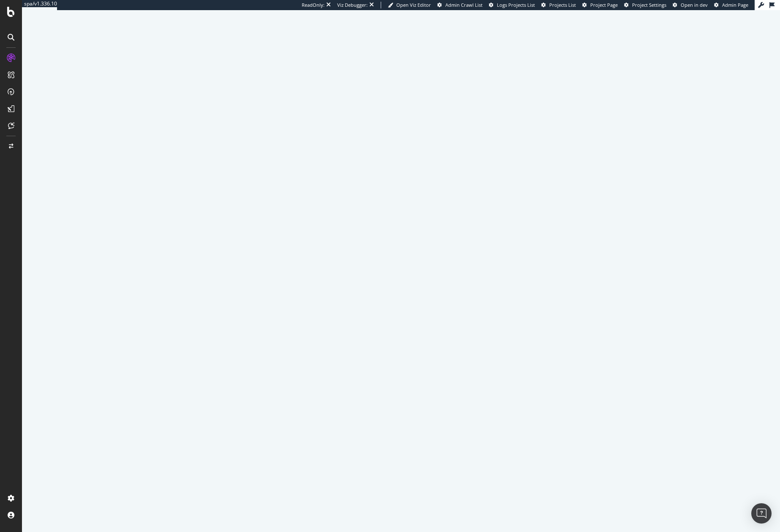 The image size is (780, 532). What do you see at coordinates (600, 5) in the screenshot?
I see `a: Project Page` at bounding box center [600, 5].